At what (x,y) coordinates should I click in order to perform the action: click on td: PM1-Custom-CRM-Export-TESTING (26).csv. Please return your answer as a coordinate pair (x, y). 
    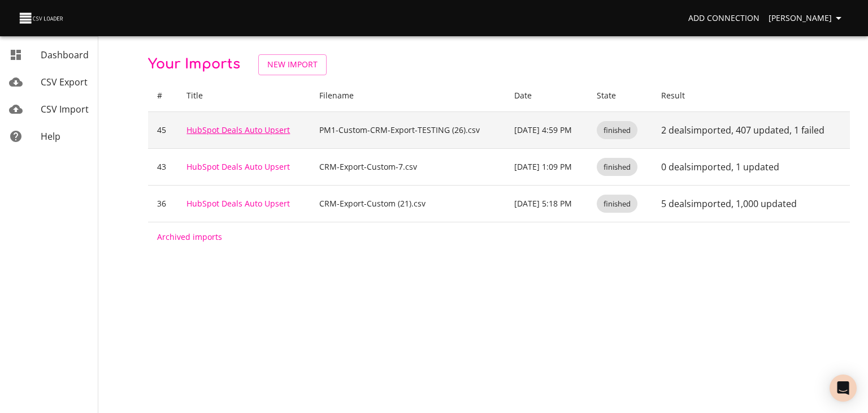
    Looking at the image, I should click on (408, 129).